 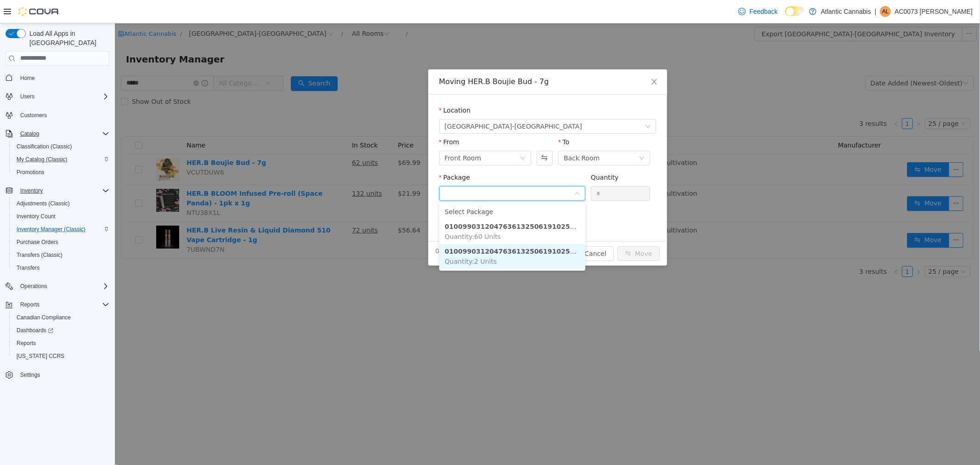 I want to click on span: Quantity : 2 Units, so click(x=356, y=238).